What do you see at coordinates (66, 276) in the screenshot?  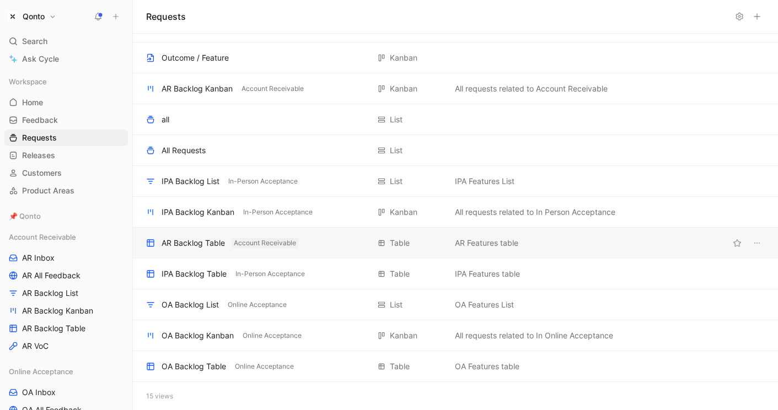 I see `a: AR All Feedback` at bounding box center [66, 276].